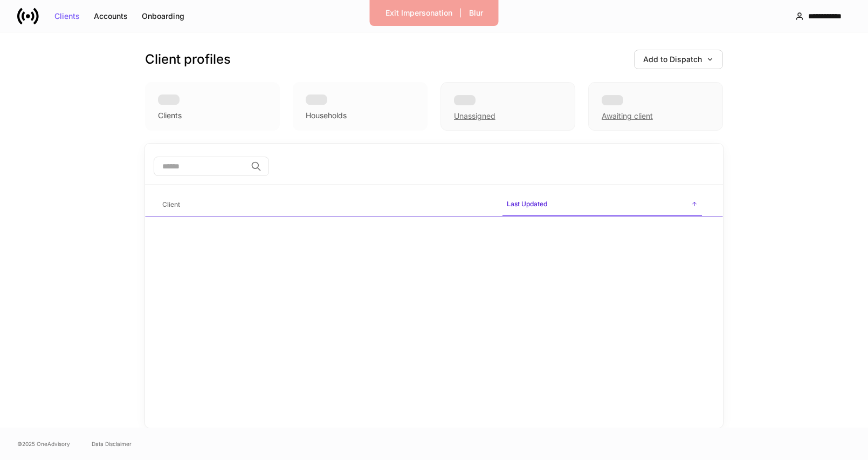 The width and height of the screenshot is (868, 460). Describe the element at coordinates (476, 13) in the screenshot. I see `button: Blur` at that location.